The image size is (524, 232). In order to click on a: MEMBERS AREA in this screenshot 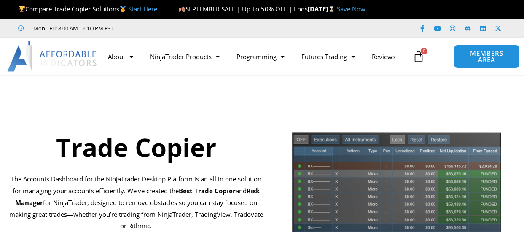, I will do `click(487, 57)`.